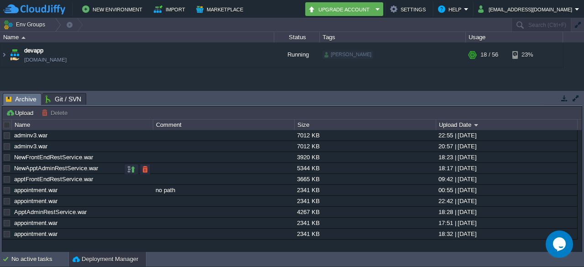 This screenshot has width=584, height=267. I want to click on div: 3920 KB, so click(365, 157).